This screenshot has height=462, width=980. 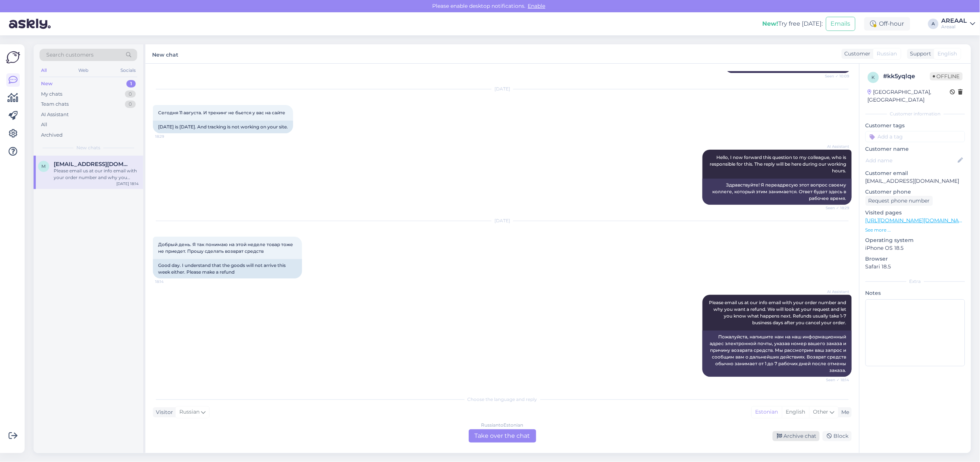 What do you see at coordinates (886, 24) in the screenshot?
I see `div: Off-hour` at bounding box center [886, 24].